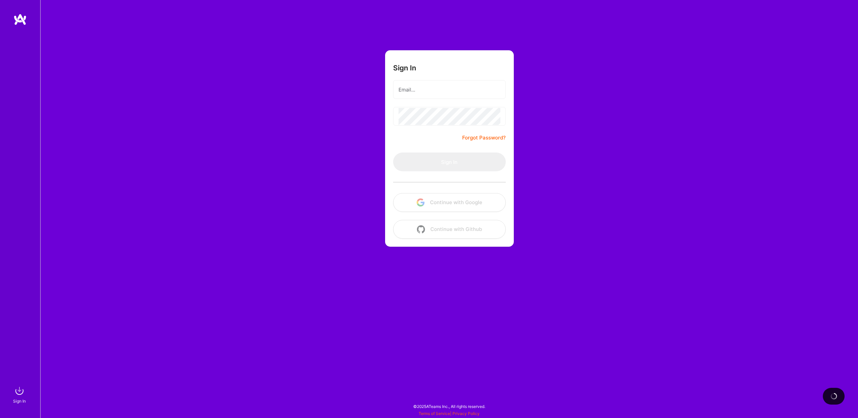 The image size is (858, 418). I want to click on img: loading, so click(833, 396).